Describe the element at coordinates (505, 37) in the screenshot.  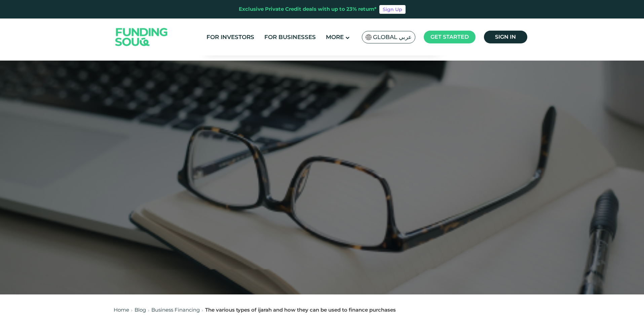
I see `span: Sign in` at that location.